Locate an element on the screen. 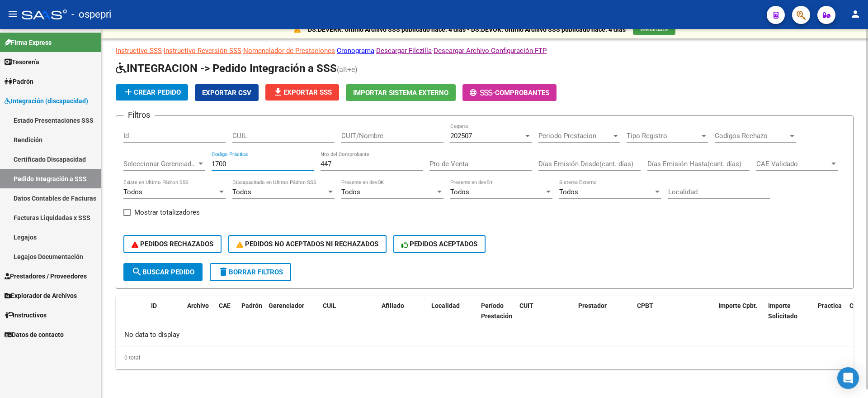  datatable-header-cell: Período Prestación is located at coordinates (496, 316).